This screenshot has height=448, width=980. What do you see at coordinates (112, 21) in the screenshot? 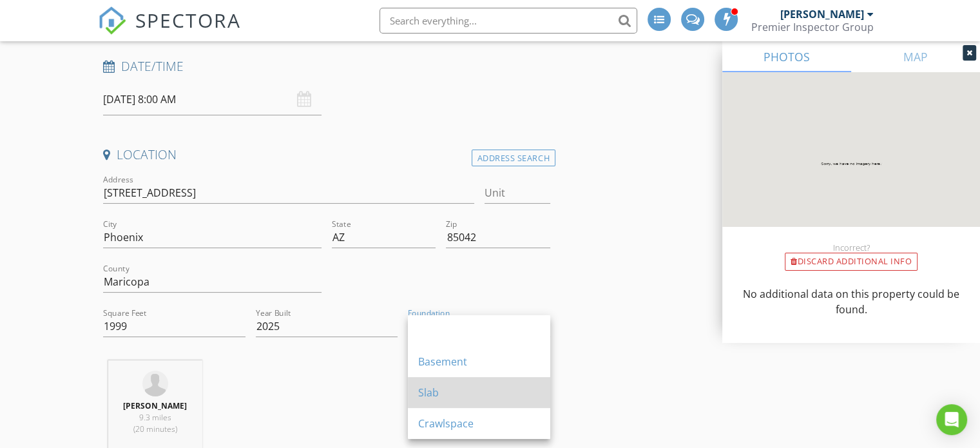
I see `img: The Best Home Inspection Software - Spectora` at bounding box center [112, 21].